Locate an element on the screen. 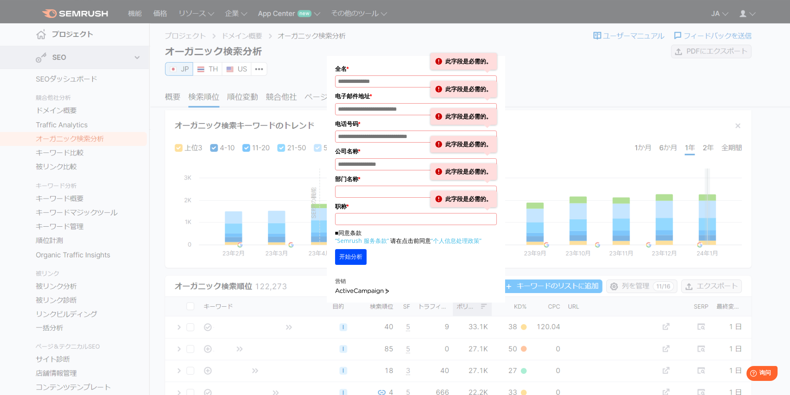  font: “个人信息处理政策” is located at coordinates (456, 240).